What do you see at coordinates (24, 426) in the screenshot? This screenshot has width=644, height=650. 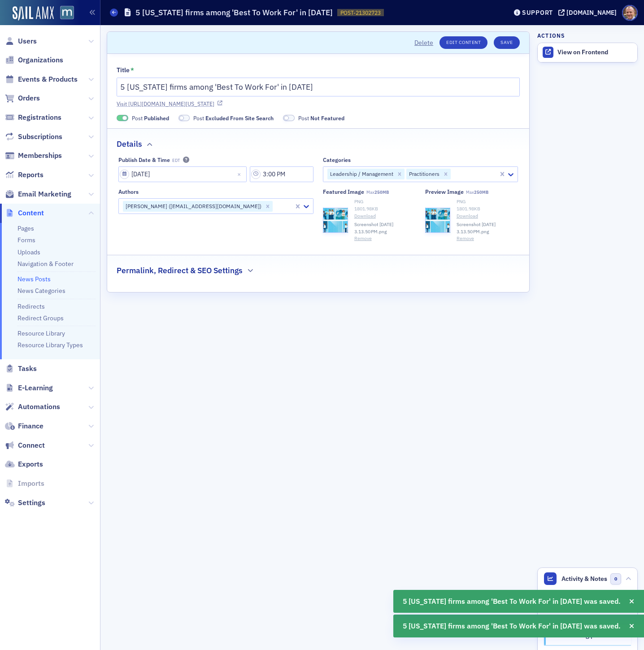 I see `a: Finance` at bounding box center [24, 426].